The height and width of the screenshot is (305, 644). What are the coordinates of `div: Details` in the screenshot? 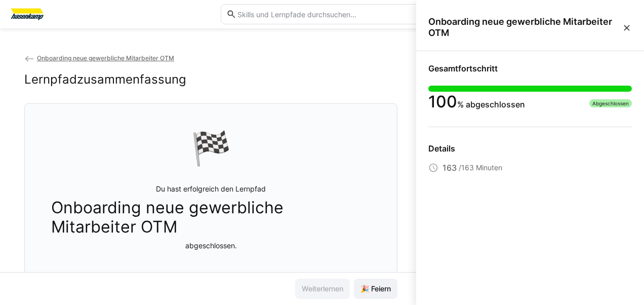 It's located at (530, 148).